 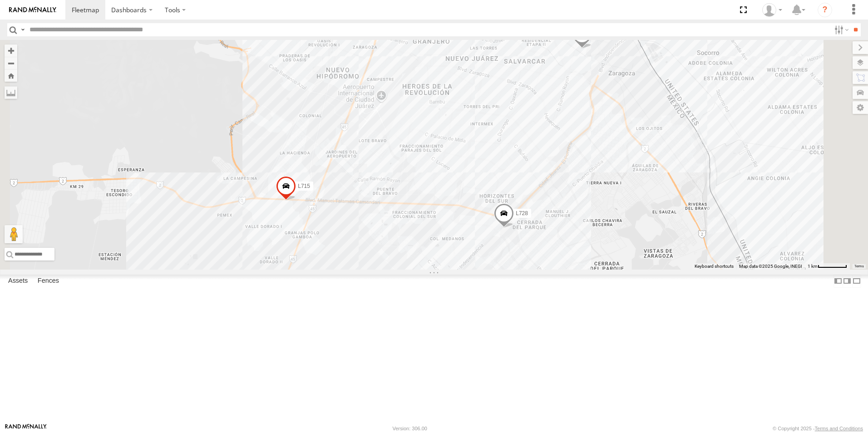 I want to click on div: © Copyright 2025 -, so click(x=817, y=429).